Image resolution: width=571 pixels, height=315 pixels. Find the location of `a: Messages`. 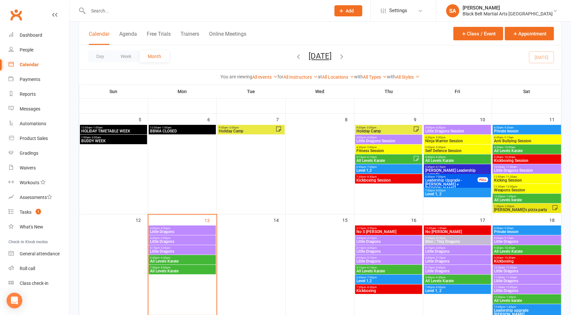

a: Messages is located at coordinates (39, 109).